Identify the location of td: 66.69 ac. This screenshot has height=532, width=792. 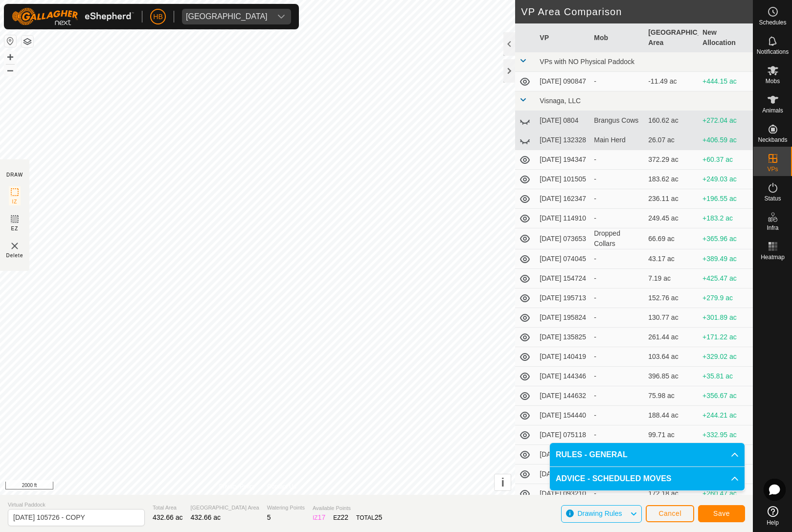
(671, 239).